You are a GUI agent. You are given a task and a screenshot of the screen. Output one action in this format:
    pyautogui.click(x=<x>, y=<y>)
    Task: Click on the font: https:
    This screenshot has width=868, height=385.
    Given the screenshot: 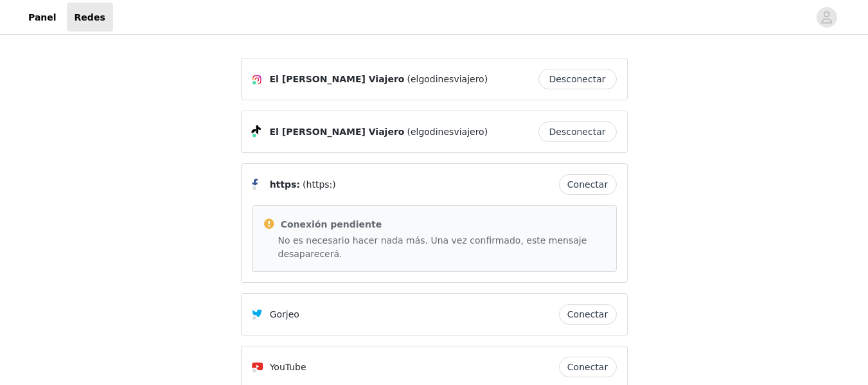 What is the action you would take?
    pyautogui.click(x=285, y=184)
    